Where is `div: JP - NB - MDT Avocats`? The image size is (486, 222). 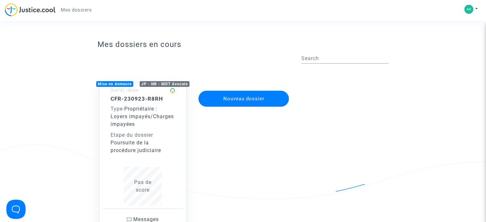 div: JP - NB - MDT Avocats is located at coordinates (165, 84).